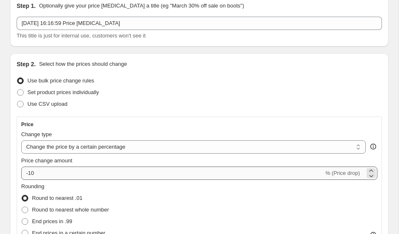  I want to click on input: -15, so click(173, 173).